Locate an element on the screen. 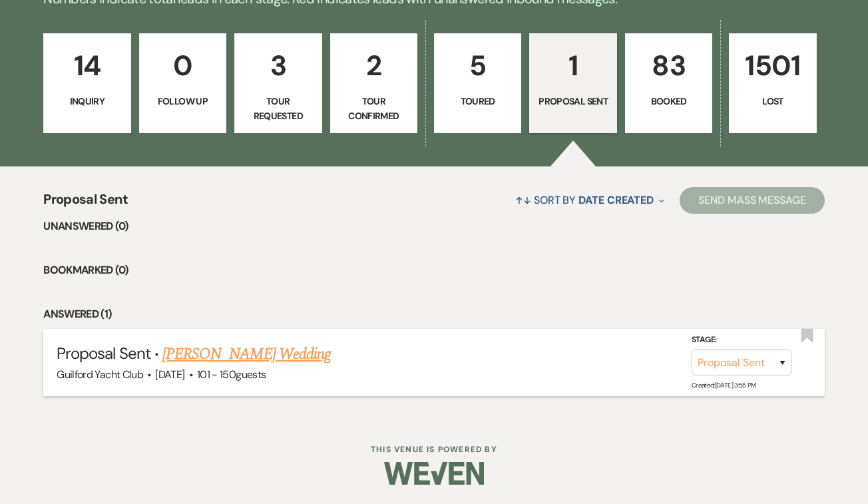  p: 83 is located at coordinates (668, 65).